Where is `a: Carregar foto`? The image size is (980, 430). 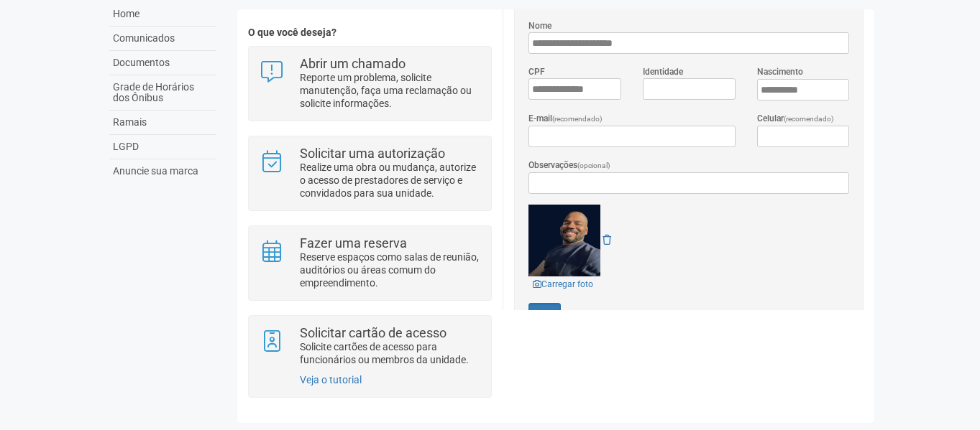 a: Carregar foto is located at coordinates (563, 284).